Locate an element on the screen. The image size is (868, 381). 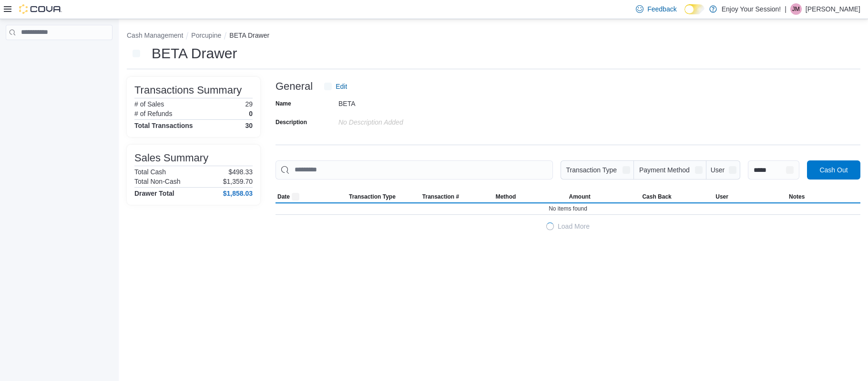
button: Cash Management is located at coordinates (155, 35).